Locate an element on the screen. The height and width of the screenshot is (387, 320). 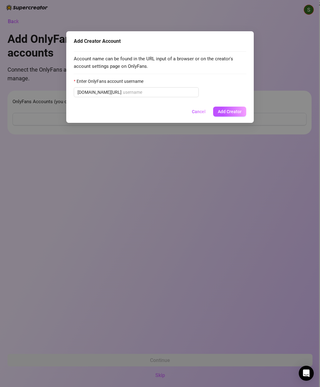
input: Enter OnlyFans account username is located at coordinates (159, 92).